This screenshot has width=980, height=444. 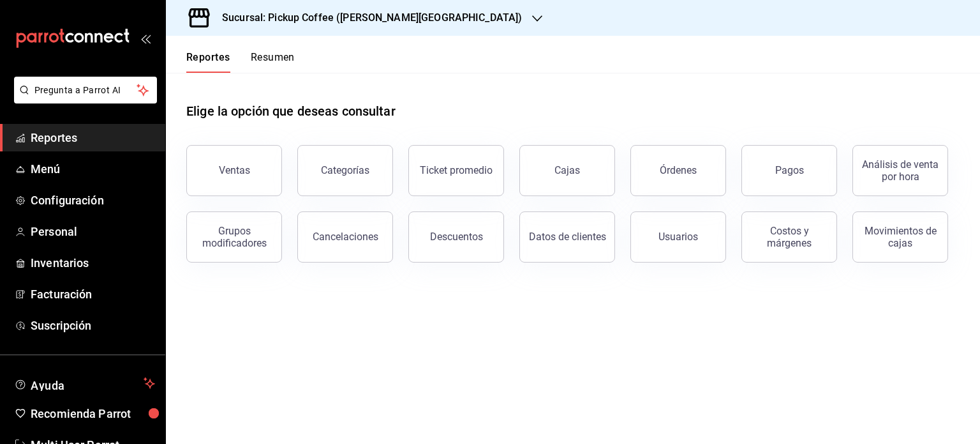 What do you see at coordinates (93, 200) in the screenshot?
I see `span: Configuración` at bounding box center [93, 200].